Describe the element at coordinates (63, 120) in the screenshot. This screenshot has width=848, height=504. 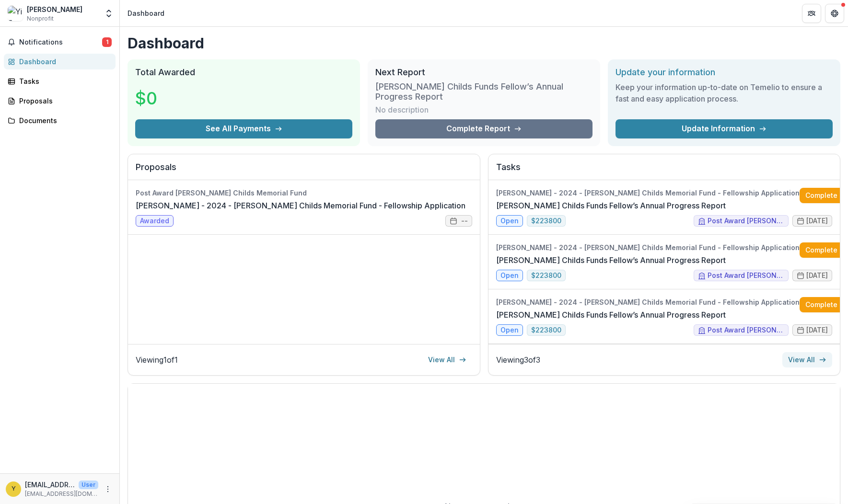
I see `div: Documents` at that location.